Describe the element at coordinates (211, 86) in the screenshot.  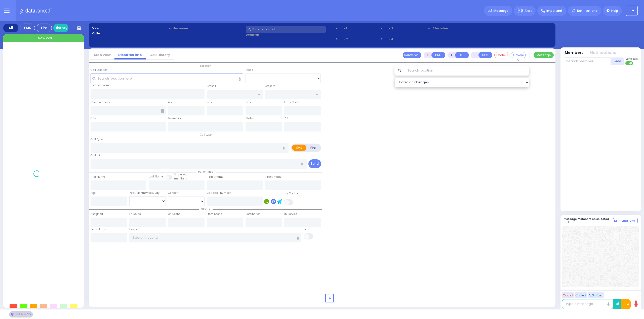
I see `label: Cross 1` at that location.